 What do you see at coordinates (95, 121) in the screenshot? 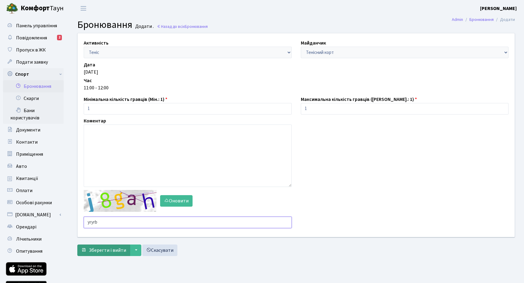
I see `label: Коментар` at bounding box center [95, 121].